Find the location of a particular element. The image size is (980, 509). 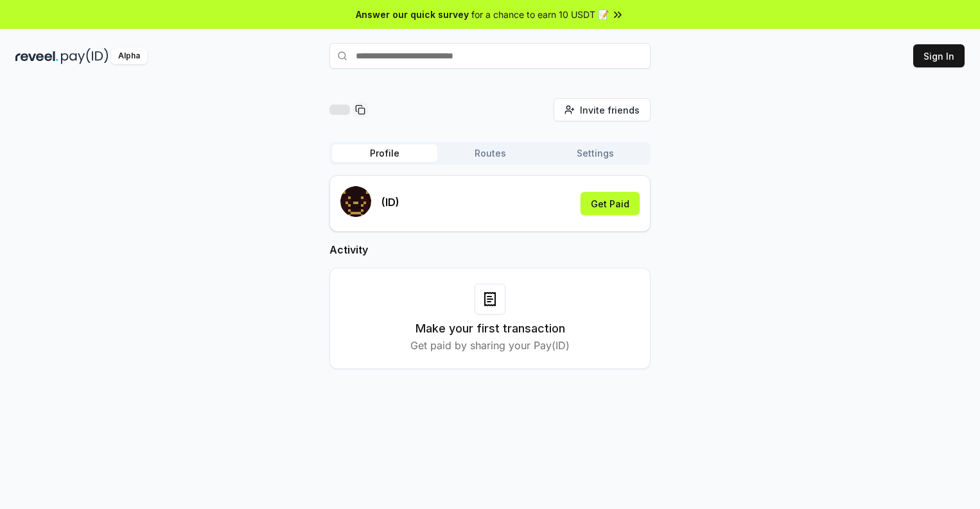

p: (ID) is located at coordinates (390, 202).